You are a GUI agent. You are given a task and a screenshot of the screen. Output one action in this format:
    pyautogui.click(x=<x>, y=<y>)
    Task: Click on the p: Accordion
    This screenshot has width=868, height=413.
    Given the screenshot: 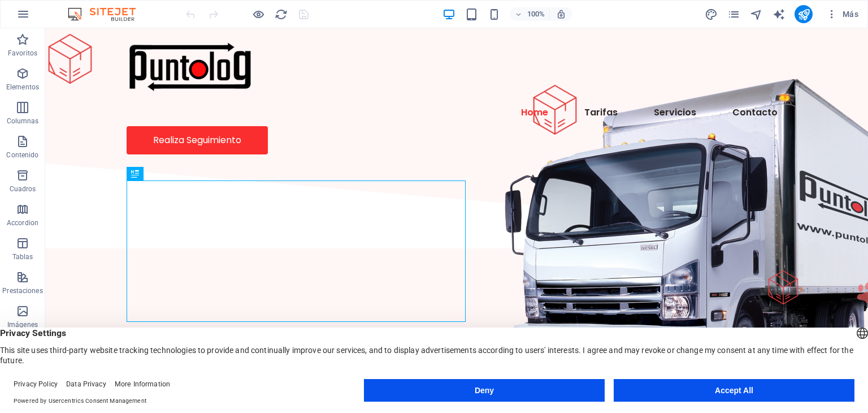 What is the action you would take?
    pyautogui.click(x=23, y=223)
    